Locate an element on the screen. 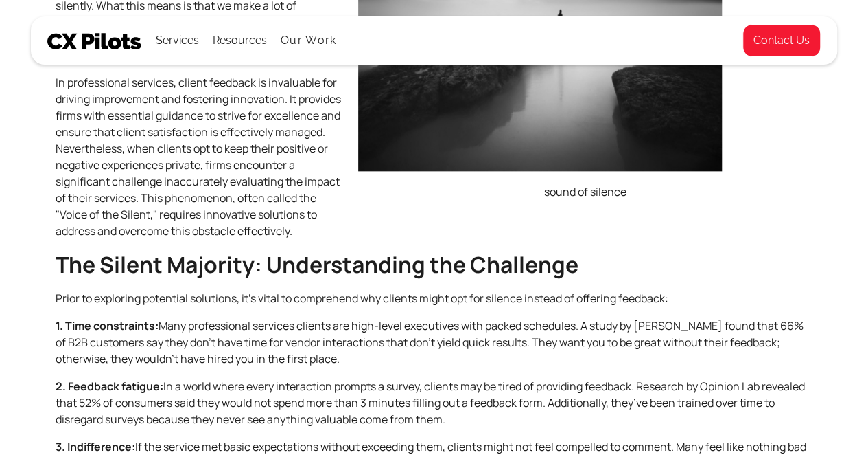 The width and height of the screenshot is (868, 457). p: In a world where every interaction prompts a survey, clients may be tired of providing feedback. ... is located at coordinates (434, 403).